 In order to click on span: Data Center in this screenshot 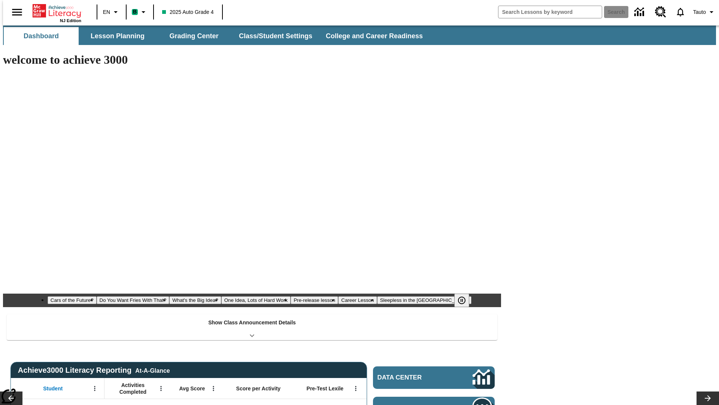, I will do `click(412, 377)`.